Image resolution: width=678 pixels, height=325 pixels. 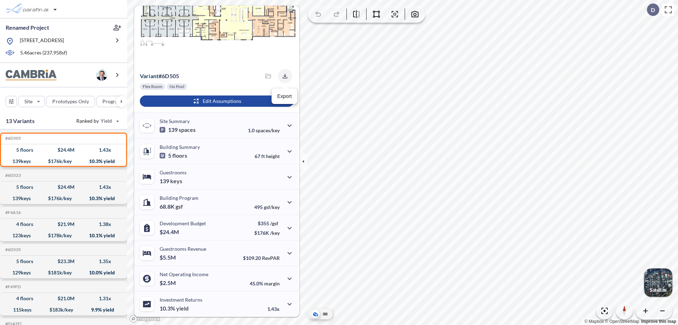 What do you see at coordinates (180, 155) in the screenshot?
I see `span: floors` at bounding box center [180, 155].